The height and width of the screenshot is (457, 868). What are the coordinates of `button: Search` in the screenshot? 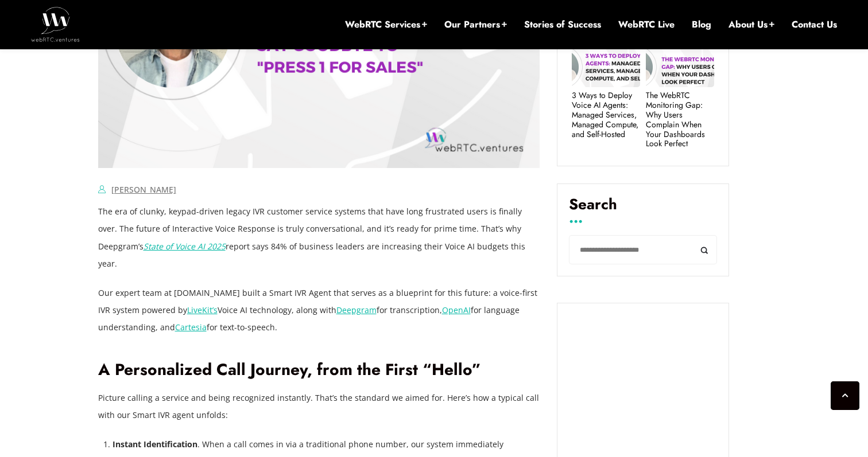 It's located at (704, 249).